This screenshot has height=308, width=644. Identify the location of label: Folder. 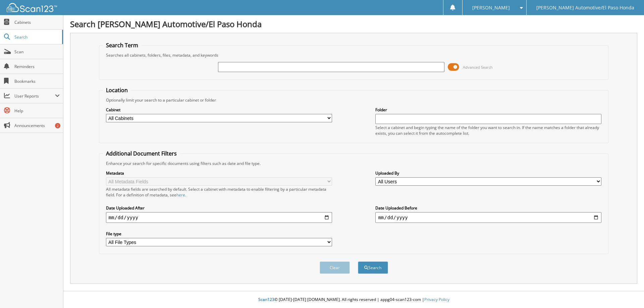
(489, 109).